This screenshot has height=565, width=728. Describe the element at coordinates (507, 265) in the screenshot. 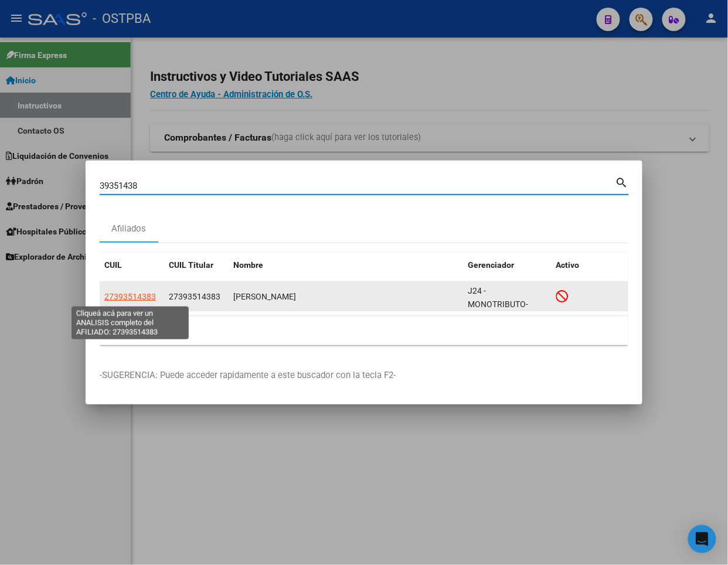

I see `datatable-header-cell: Gerenciador` at that location.